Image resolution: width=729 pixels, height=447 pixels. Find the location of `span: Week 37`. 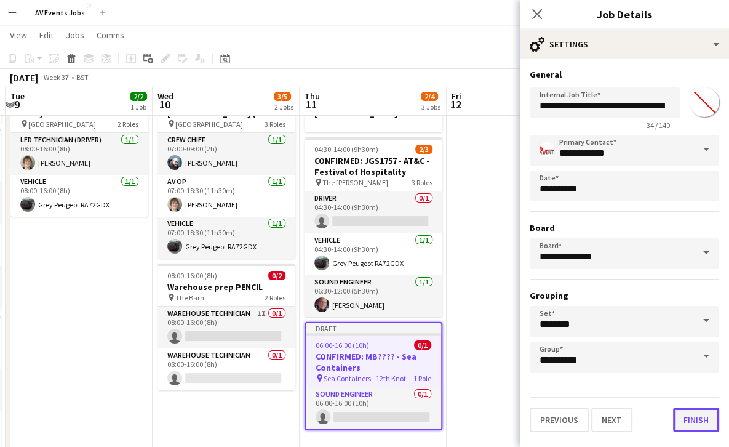

span: Week 37 is located at coordinates (56, 77).